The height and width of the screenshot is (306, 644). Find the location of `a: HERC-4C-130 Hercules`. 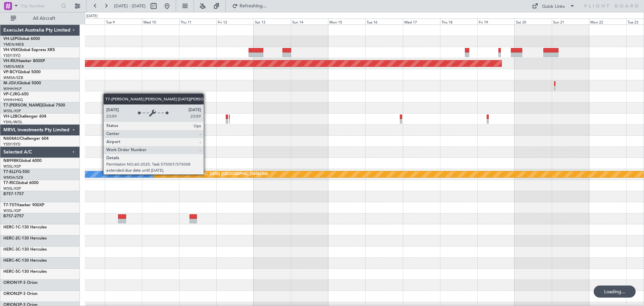

a: HERC-4C-130 Hercules is located at coordinates (25, 261).